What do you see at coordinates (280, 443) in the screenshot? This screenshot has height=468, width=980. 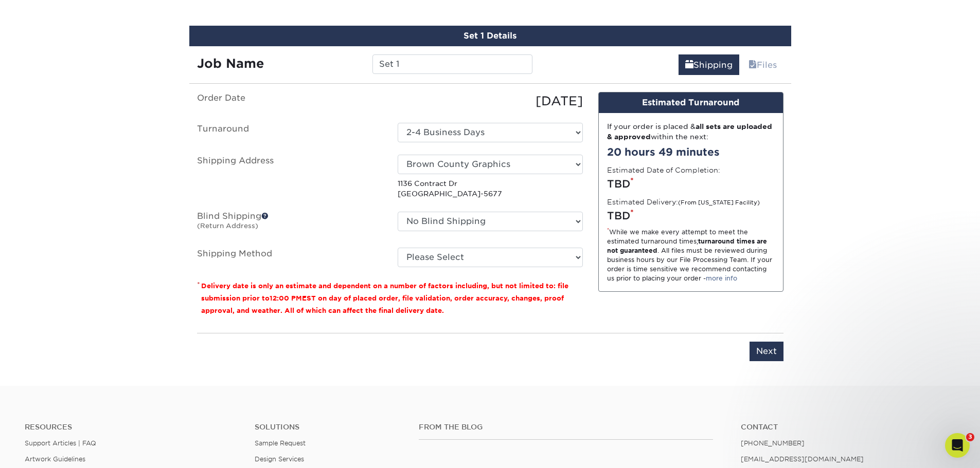 I see `a: Sample Request` at bounding box center [280, 443].